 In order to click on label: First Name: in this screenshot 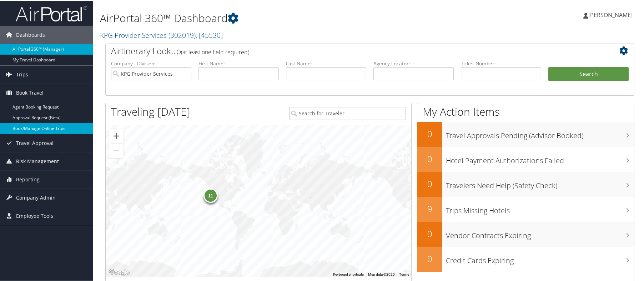, I will do `click(239, 63)`.